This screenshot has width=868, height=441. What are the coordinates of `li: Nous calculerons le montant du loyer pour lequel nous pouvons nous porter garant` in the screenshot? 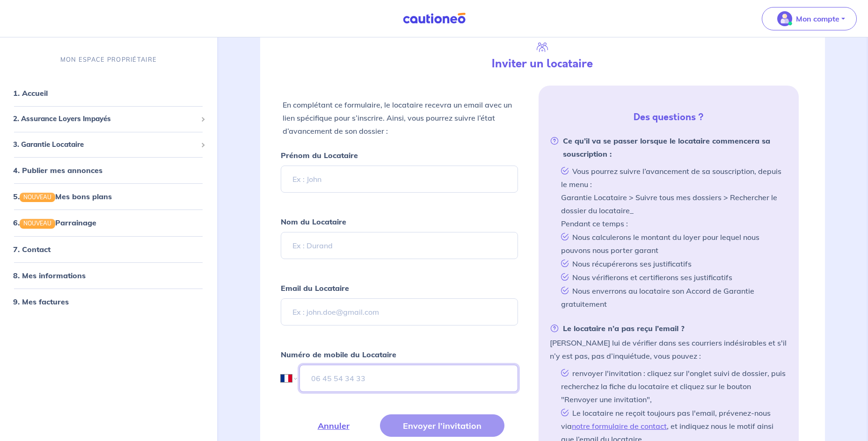 It's located at (672, 243).